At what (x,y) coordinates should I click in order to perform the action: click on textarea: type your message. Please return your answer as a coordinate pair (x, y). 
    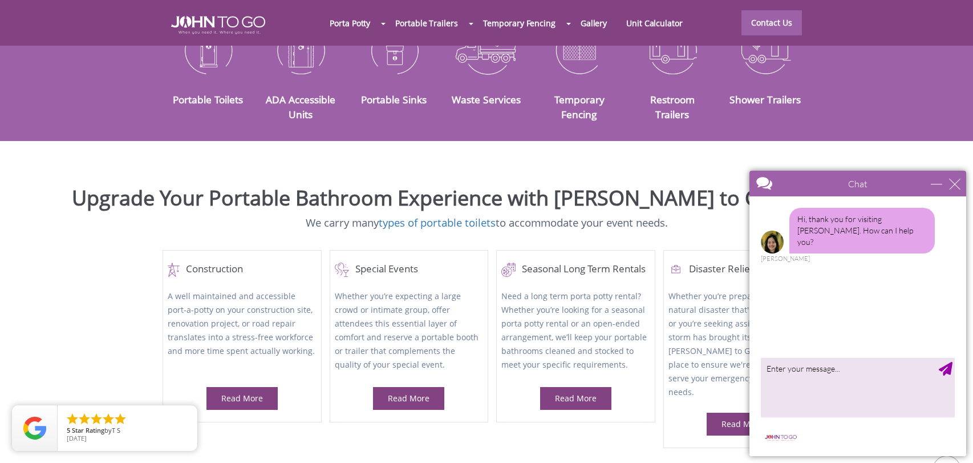
    Looking at the image, I should click on (115, 223).